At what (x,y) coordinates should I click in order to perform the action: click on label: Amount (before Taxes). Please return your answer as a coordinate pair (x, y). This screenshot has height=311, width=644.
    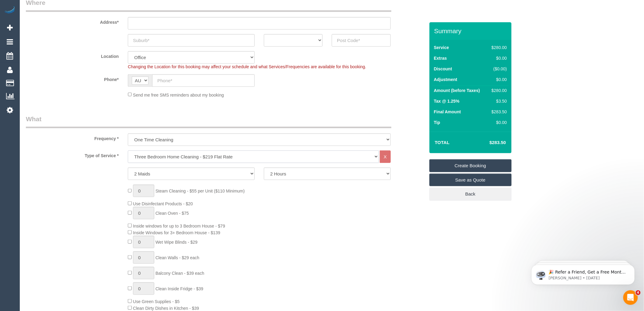
    Looking at the image, I should click on (457, 91).